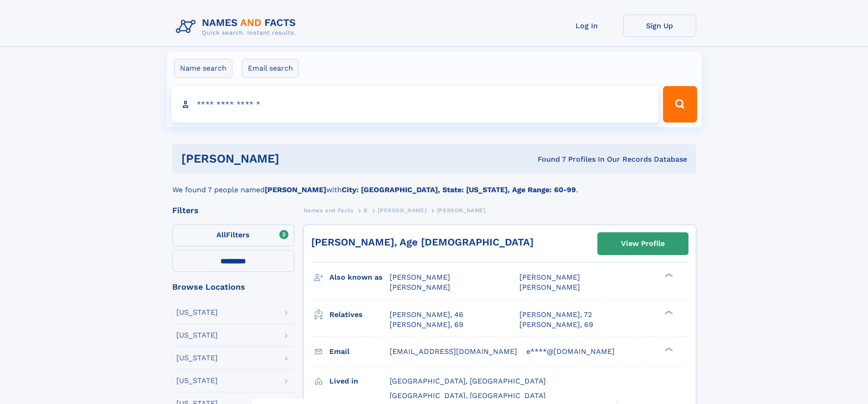  I want to click on span: All, so click(221, 235).